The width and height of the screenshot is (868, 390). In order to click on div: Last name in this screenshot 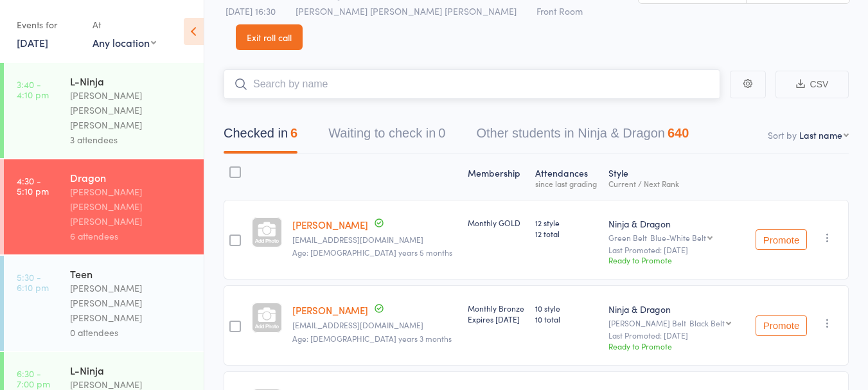, I will do `click(821, 135)`.